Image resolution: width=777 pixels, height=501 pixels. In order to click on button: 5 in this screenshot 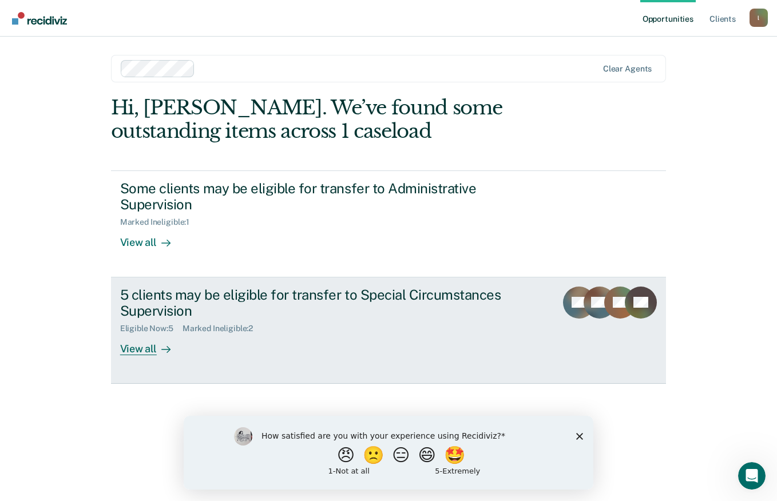, I will do `click(272, 39)`.